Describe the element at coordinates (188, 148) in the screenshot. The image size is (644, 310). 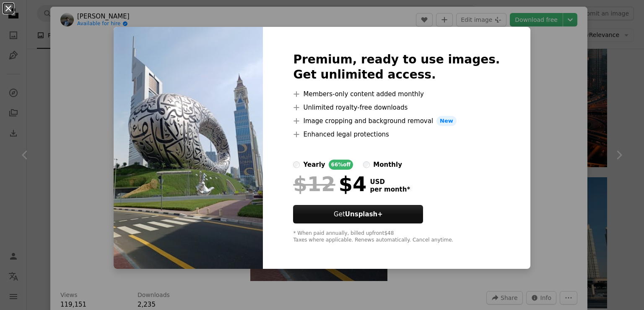
I see `img: photo-1686643117124-5e63123d2c1f` at that location.